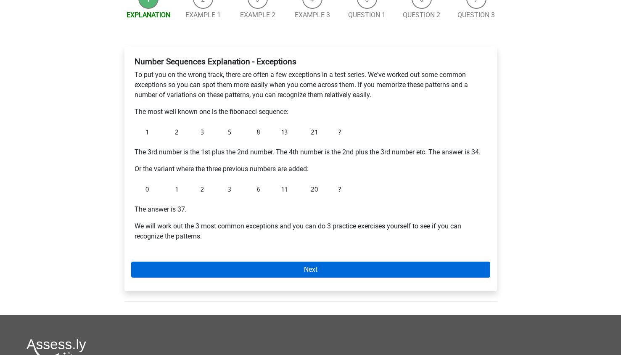 The image size is (621, 355). Describe the element at coordinates (203, 15) in the screenshot. I see `a: Example 1` at that location.